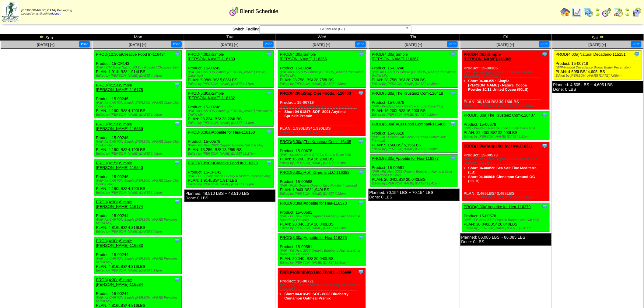 Image resolution: width=644 pixels, height=308 pixels. What do you see at coordinates (234, 11) in the screenshot?
I see `img: calendarblend.gif` at bounding box center [234, 11].